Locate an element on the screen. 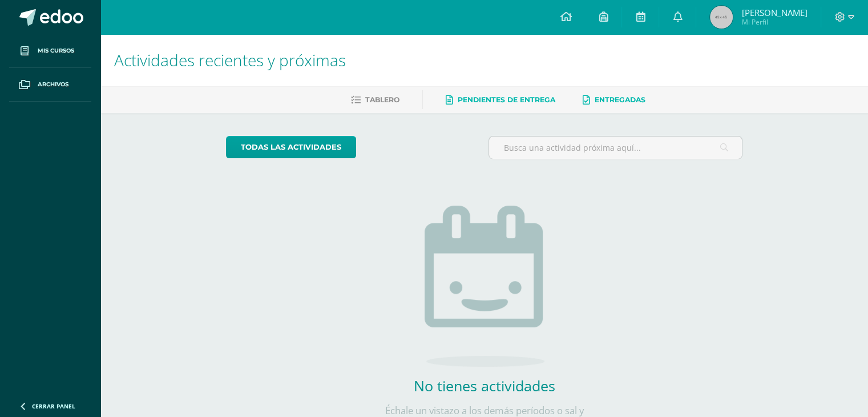 The width and height of the screenshot is (868, 417). span: Actividades recientes y próximas is located at coordinates (230, 60).